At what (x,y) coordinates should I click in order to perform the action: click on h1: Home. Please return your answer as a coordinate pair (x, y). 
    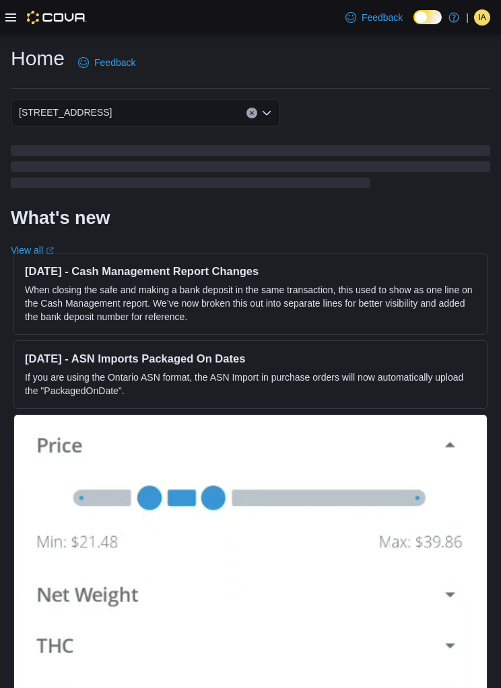
    Looking at the image, I should click on (38, 59).